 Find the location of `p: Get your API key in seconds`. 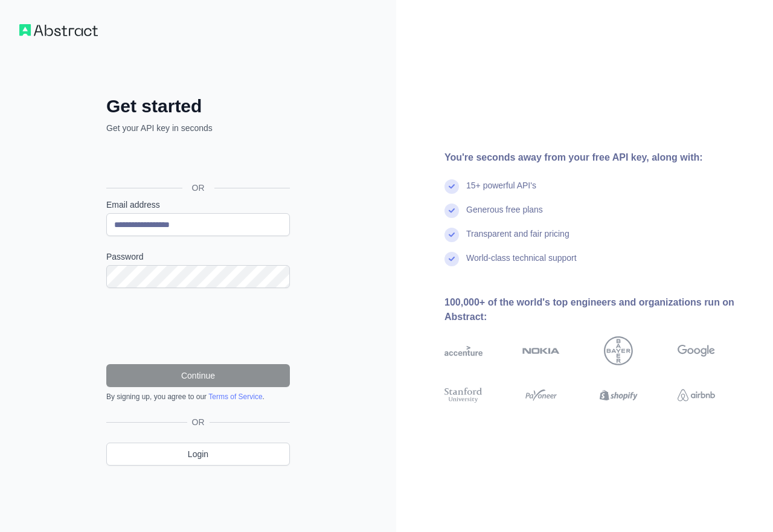

p: Get your API key in seconds is located at coordinates (198, 128).